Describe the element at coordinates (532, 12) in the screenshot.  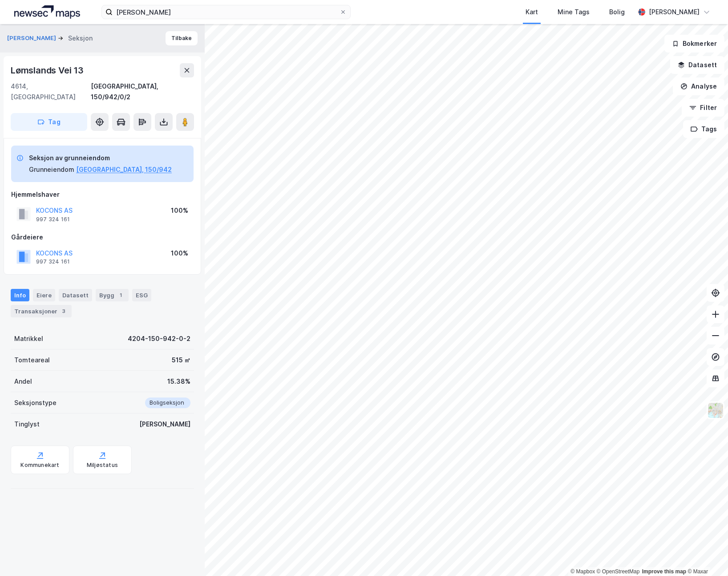
I see `div: Kart` at that location.